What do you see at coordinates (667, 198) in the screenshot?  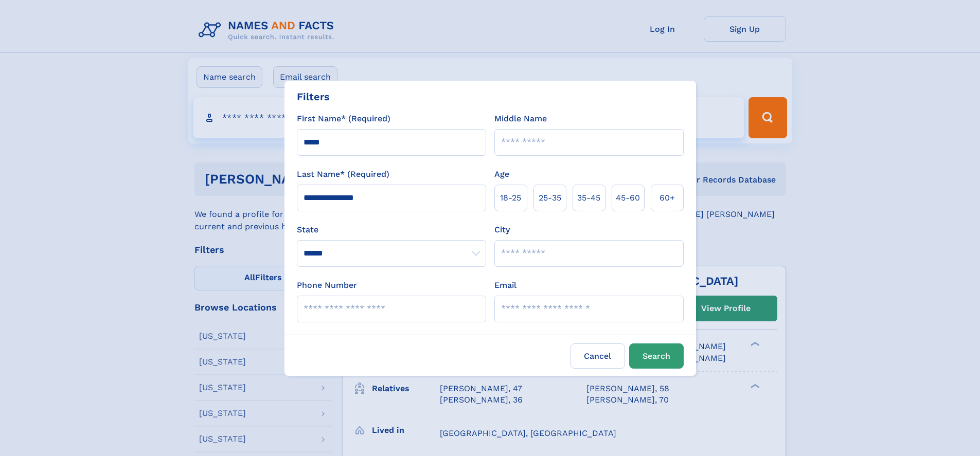 I see `span: 60+` at bounding box center [667, 198].